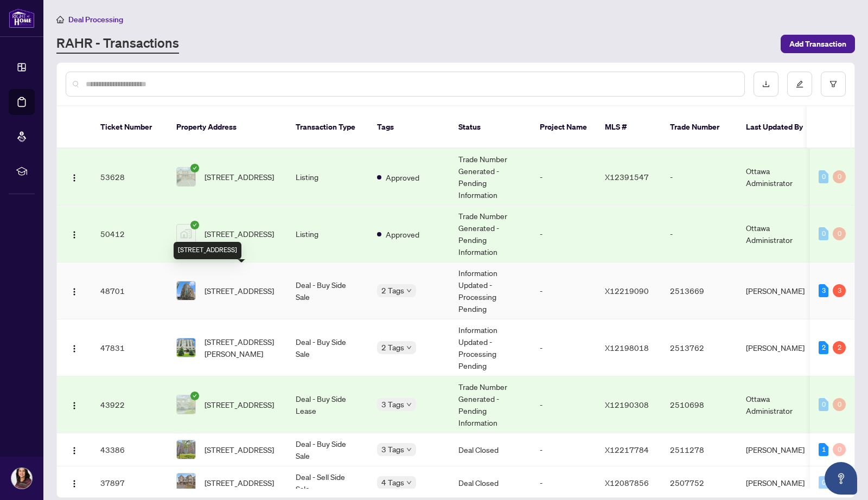 The width and height of the screenshot is (868, 500). Describe the element at coordinates (627, 347) in the screenshot. I see `span: X12198018` at that location.